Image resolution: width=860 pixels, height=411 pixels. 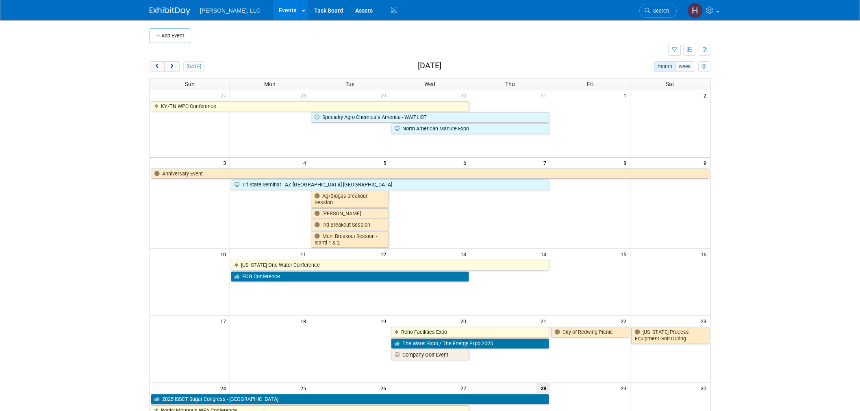 I want to click on span: 21, so click(x=545, y=321).